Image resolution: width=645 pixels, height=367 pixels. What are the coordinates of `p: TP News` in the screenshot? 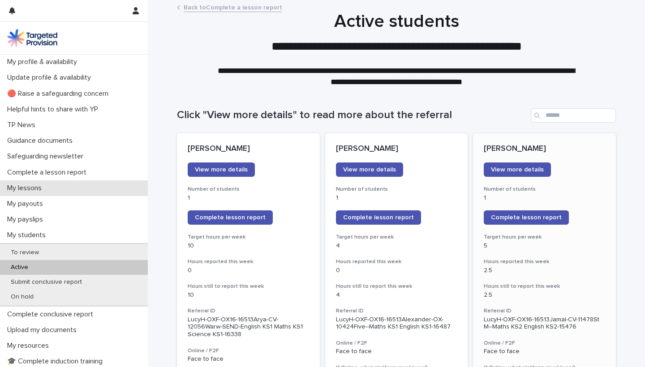 It's located at (23, 125).